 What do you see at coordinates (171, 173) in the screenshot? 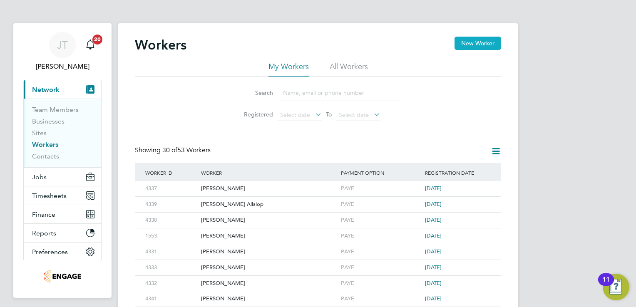
I see `div: Worker ID` at bounding box center [171, 173].